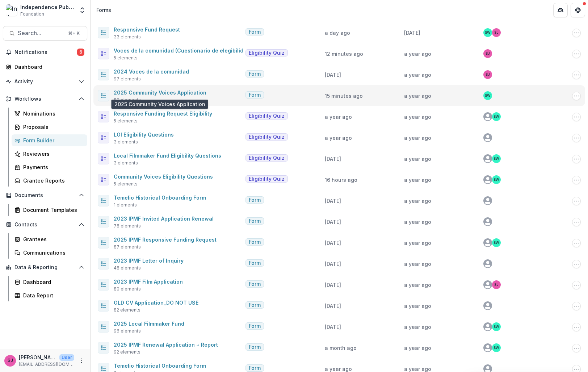 The image size is (588, 372). What do you see at coordinates (45, 81) in the screenshot?
I see `span: Activity` at bounding box center [45, 81].